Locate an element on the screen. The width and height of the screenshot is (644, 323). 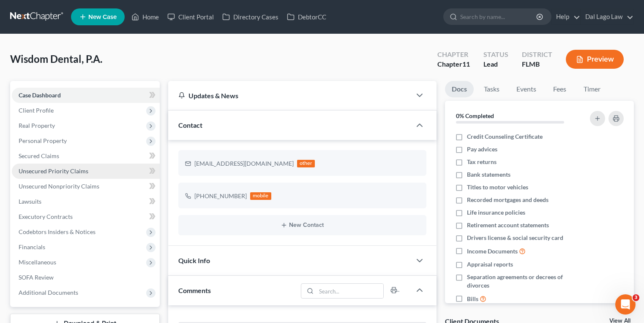
span: 3 is located at coordinates (636, 298).